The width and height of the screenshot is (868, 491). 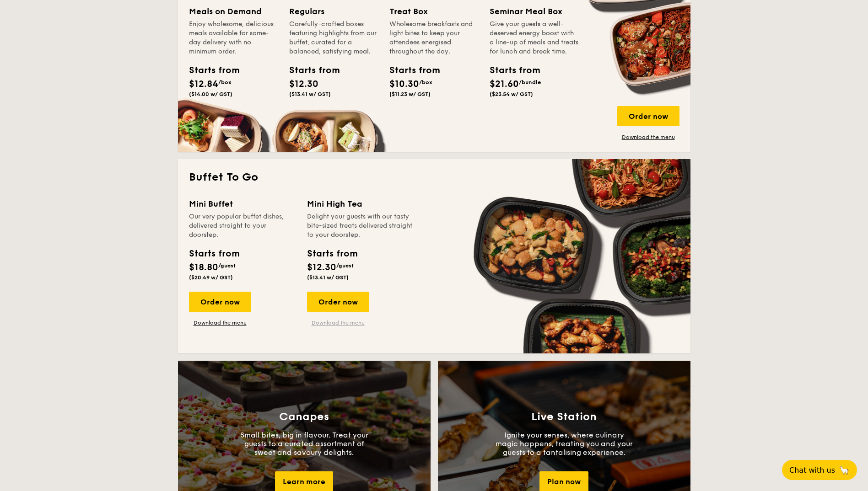 What do you see at coordinates (333, 11) in the screenshot?
I see `div: Regulars` at bounding box center [333, 11].